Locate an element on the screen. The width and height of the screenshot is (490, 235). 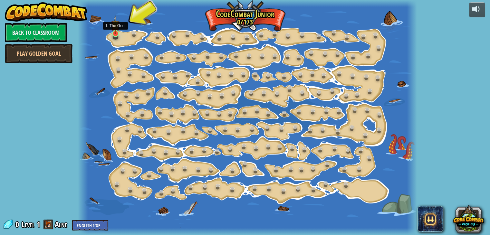
span: 1 is located at coordinates (38, 224).